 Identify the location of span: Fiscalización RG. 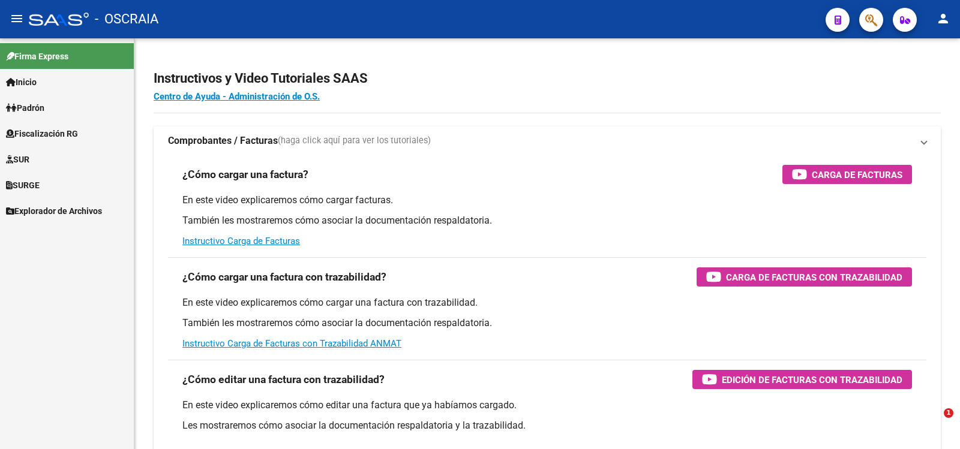
(42, 134).